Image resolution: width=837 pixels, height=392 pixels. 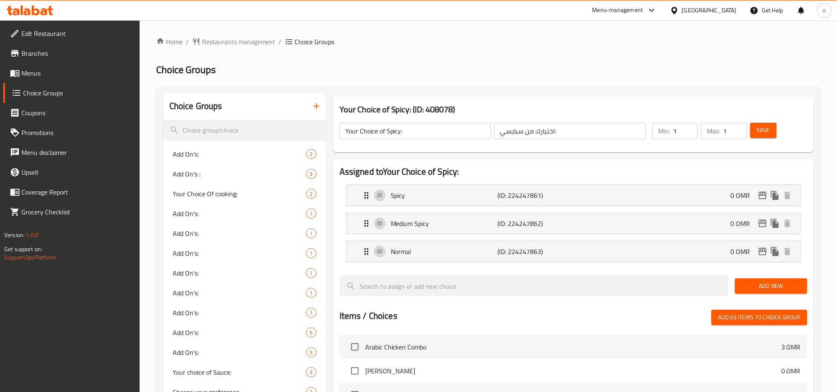 I want to click on span: Coupons, so click(x=77, y=113).